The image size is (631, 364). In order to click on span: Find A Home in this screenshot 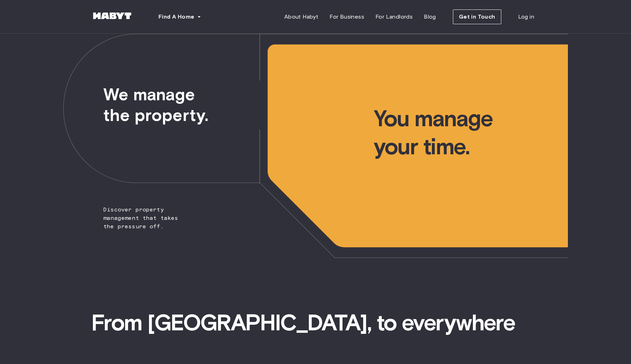, I will do `click(176, 17)`.